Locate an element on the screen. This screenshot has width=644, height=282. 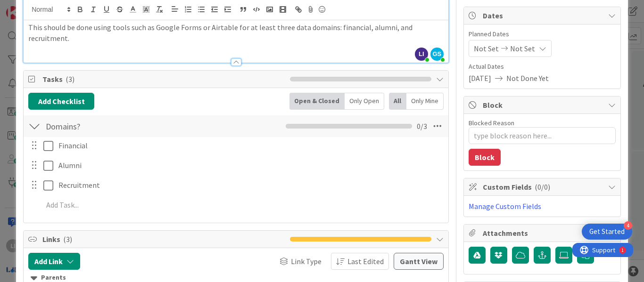
div: Open & Closed is located at coordinates (317, 101).